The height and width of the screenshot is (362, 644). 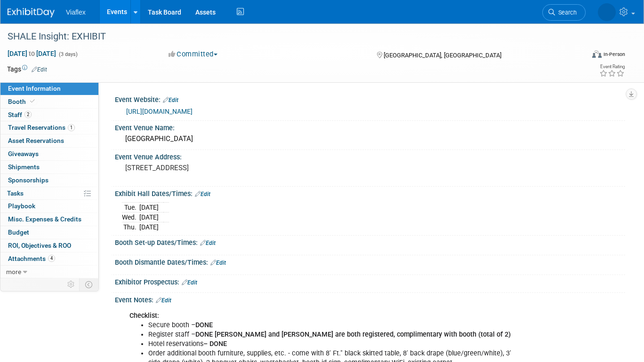 What do you see at coordinates (288, 36) in the screenshot?
I see `div: SHALE Insight: EXHIBIT` at bounding box center [288, 36].